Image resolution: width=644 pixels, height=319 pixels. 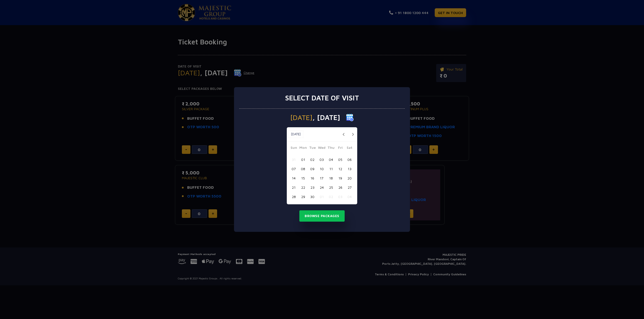 I want to click on span: Wed, so click(x=322, y=148).